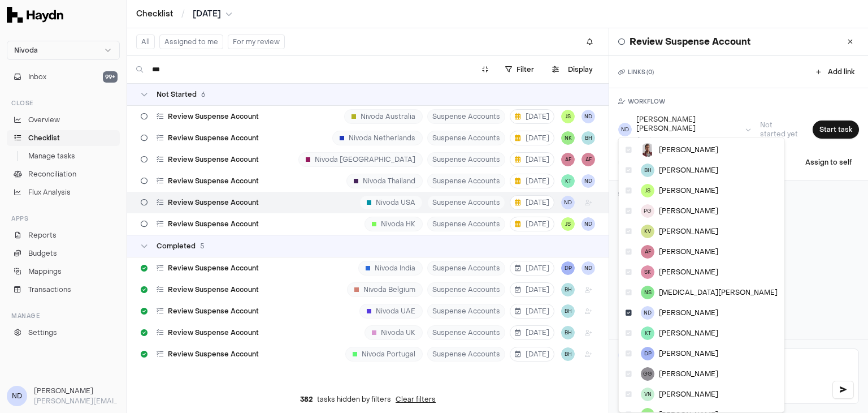 The width and height of the screenshot is (868, 413). What do you see at coordinates (648, 394) in the screenshot?
I see `span: VN` at bounding box center [648, 394].